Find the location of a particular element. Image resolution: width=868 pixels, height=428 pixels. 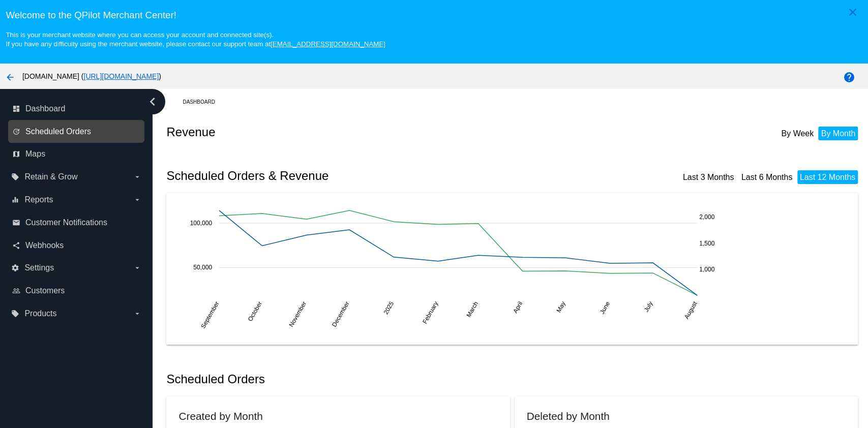

text: 2025 is located at coordinates (389, 307).